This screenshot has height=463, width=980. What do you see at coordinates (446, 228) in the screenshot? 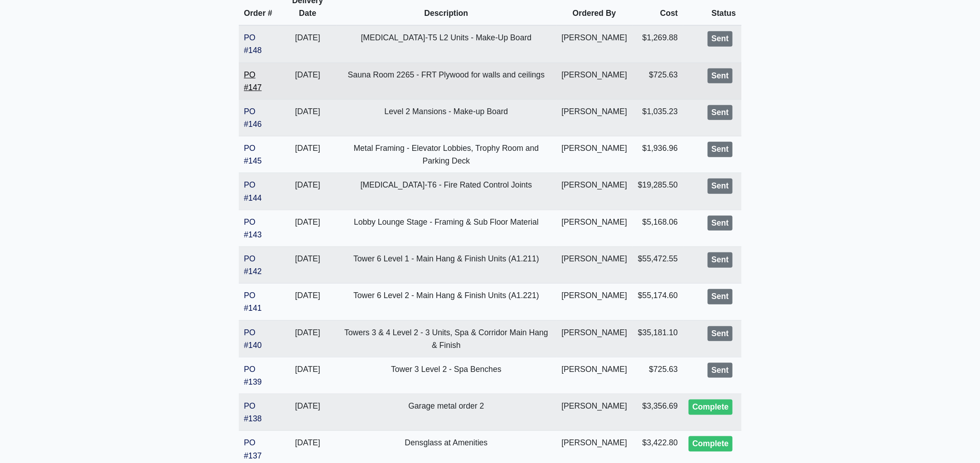
I see `td: Lobby Lounge Stage - Framing & Sub Floor Material` at bounding box center [446, 228].